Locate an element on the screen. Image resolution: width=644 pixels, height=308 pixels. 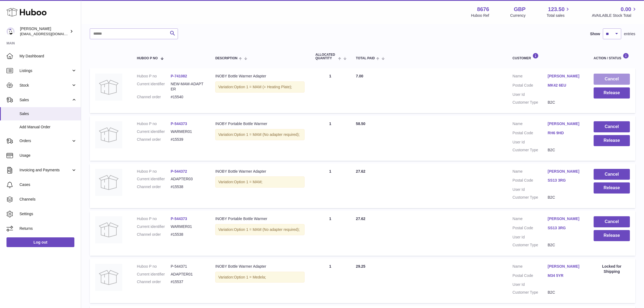
dd: WARMER01 is located at coordinates (187, 226).